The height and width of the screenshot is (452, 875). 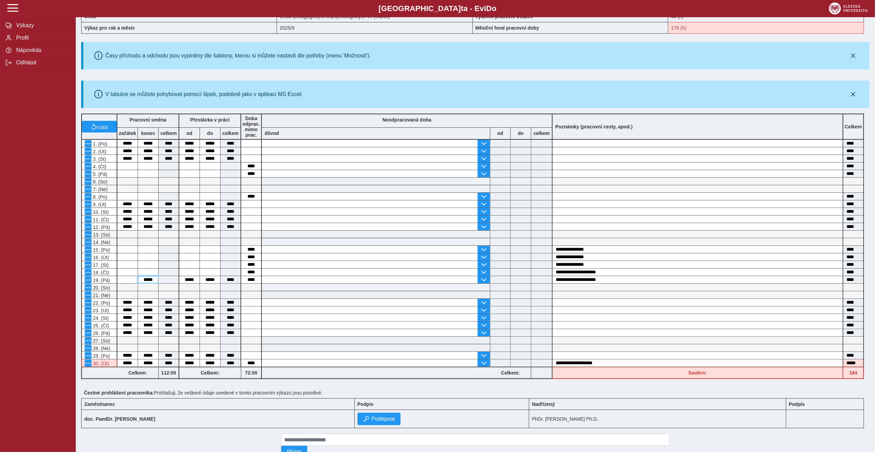 What do you see at coordinates (494, 8) in the screenshot?
I see `span: o` at bounding box center [494, 8].